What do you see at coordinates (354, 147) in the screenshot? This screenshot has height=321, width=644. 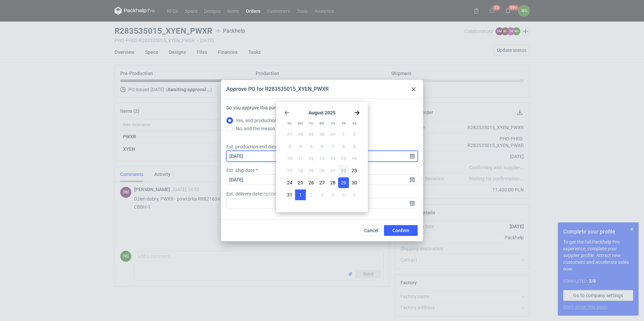 I see `span: 9` at bounding box center [354, 147].